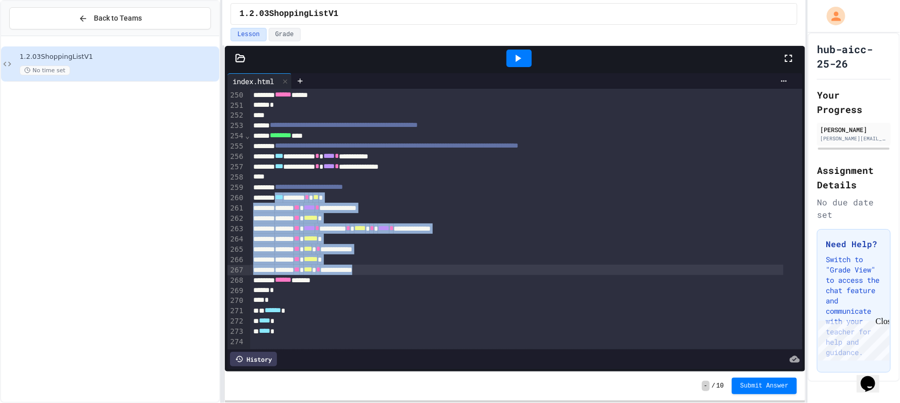  Describe the element at coordinates (854, 56) in the screenshot. I see `h1: hub-aicc-25-26` at that location.